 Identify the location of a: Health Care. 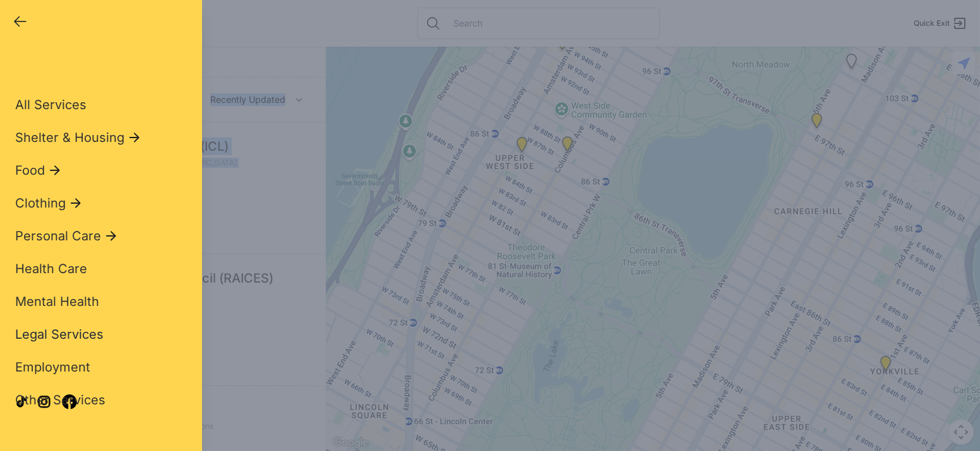
(51, 268).